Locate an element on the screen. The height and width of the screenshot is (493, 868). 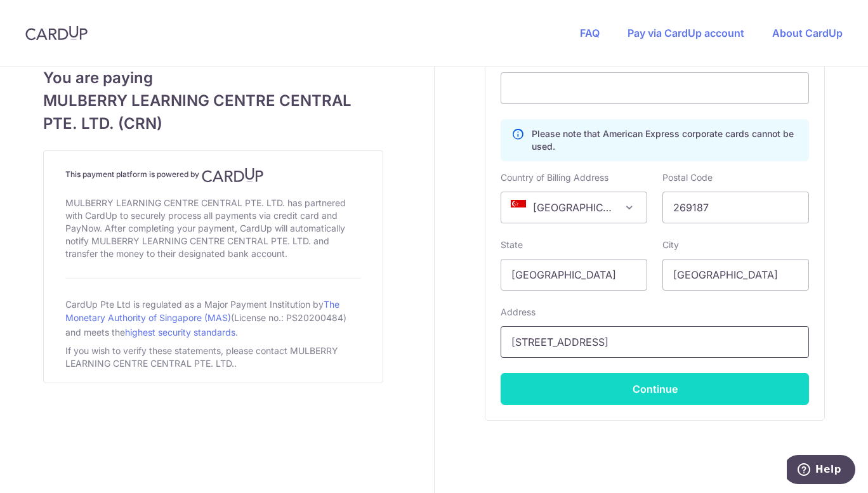
h4: This payment platform is powered by is located at coordinates (213, 175).